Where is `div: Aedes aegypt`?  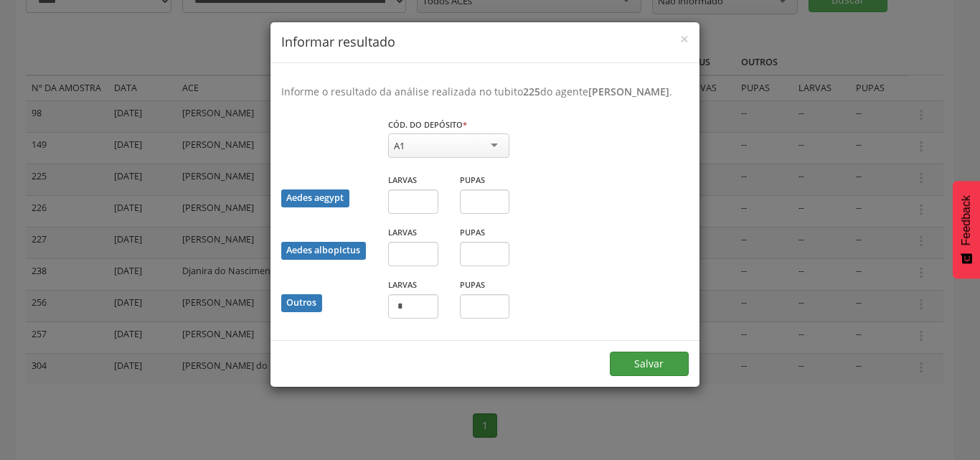
div: Aedes aegypt is located at coordinates (315, 198).